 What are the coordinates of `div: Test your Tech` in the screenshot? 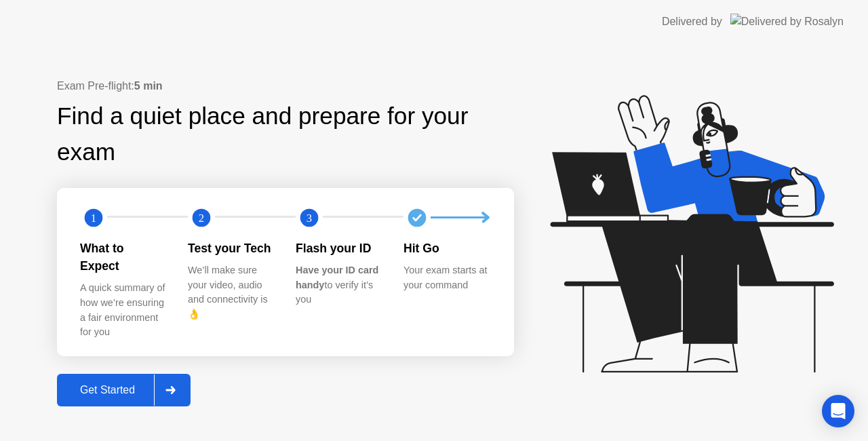 It's located at (230, 248).